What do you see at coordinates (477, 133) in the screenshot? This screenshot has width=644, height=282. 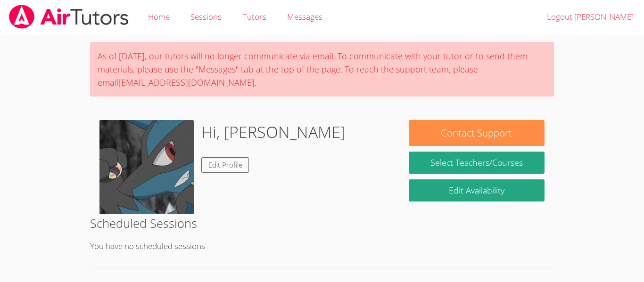 I see `button: Contact Support` at bounding box center [477, 133].